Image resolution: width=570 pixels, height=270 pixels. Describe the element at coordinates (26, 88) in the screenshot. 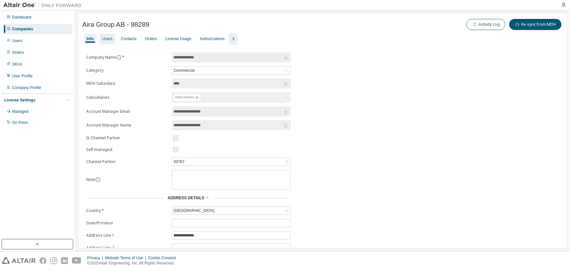

I see `div: Company Profile` at that location.